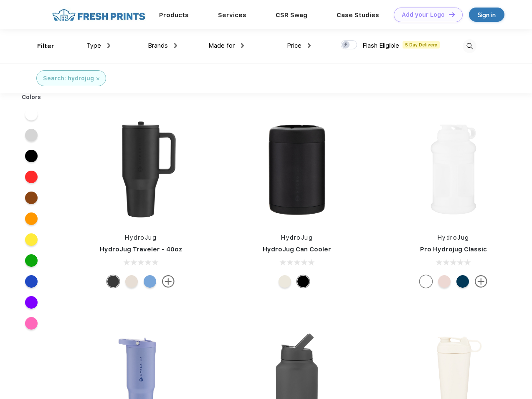  I want to click on span: Made for, so click(222, 45).